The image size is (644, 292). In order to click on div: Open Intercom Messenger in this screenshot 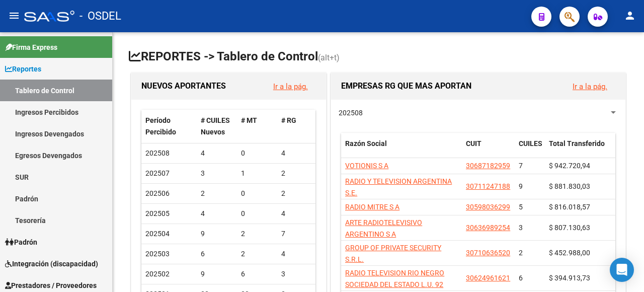, I will do `click(622, 270)`.